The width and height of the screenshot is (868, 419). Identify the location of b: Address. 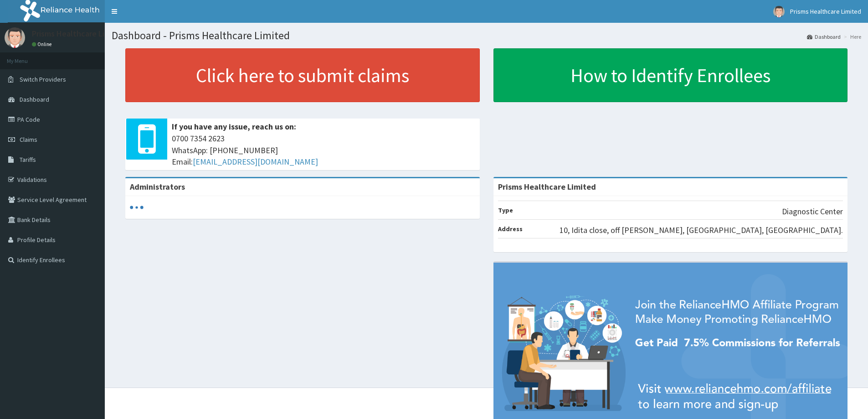
(510, 229).